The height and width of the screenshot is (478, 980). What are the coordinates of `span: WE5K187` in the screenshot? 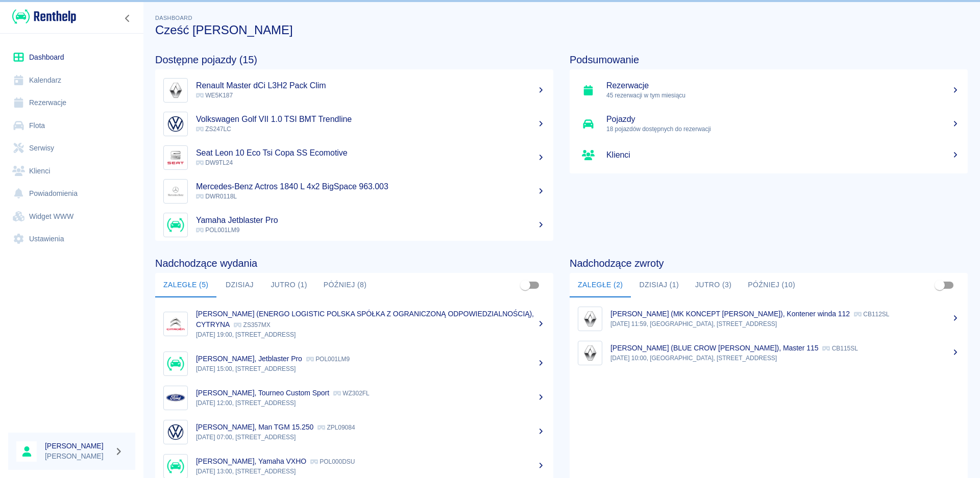 It's located at (214, 95).